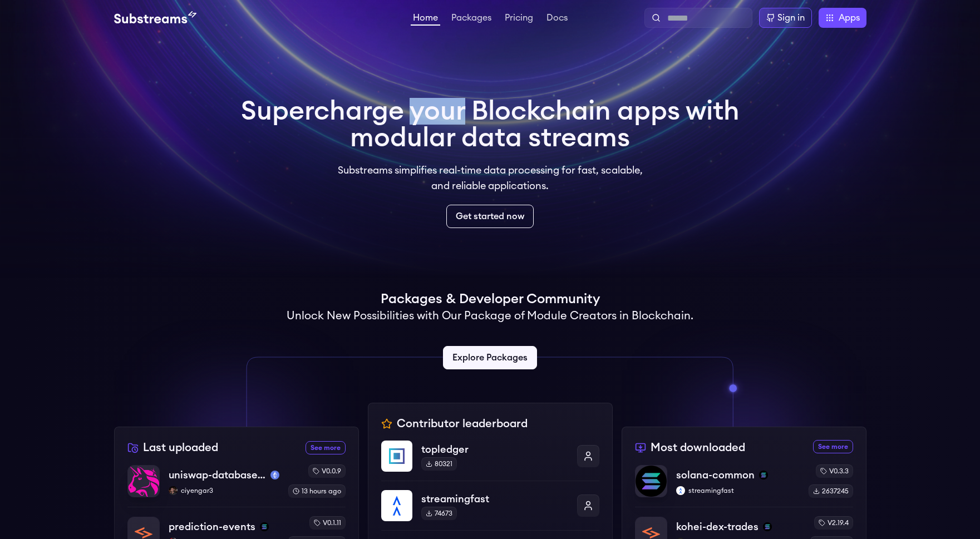 Image resolution: width=980 pixels, height=539 pixels. What do you see at coordinates (490, 358) in the screenshot?
I see `a: Explore Packages` at bounding box center [490, 358].